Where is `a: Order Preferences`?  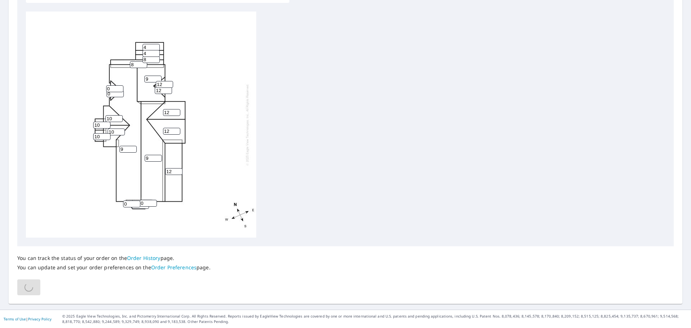 a: Order Preferences is located at coordinates (174, 267).